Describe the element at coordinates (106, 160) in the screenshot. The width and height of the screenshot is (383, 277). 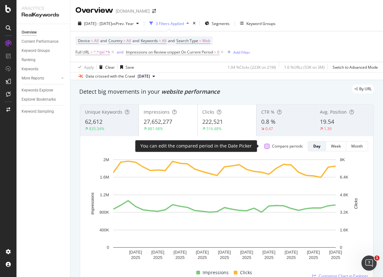
I see `text: 2M` at that location.